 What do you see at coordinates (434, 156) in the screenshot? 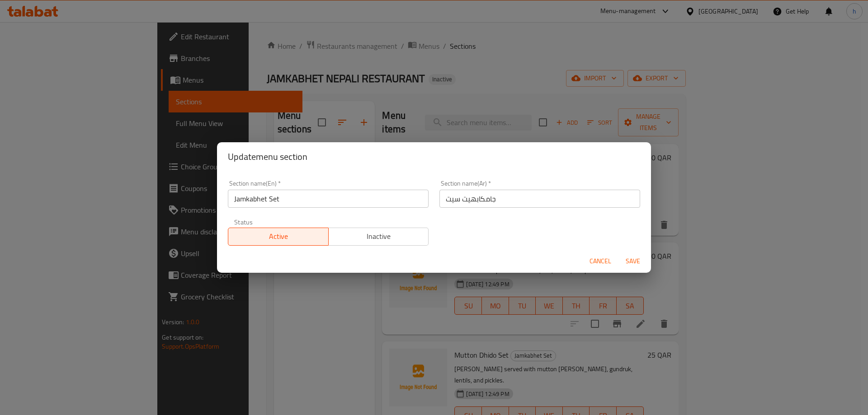
I see `h2: Update menu section` at bounding box center [434, 156].